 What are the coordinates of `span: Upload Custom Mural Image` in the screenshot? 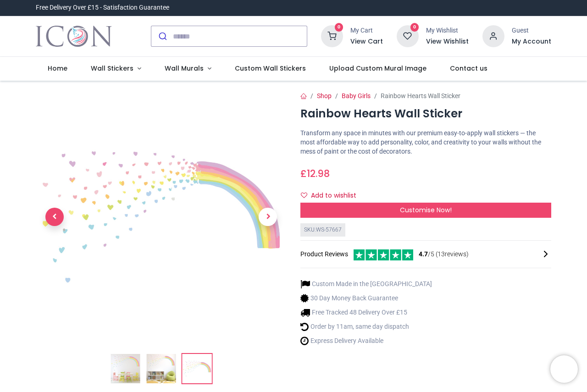 It's located at (378, 68).